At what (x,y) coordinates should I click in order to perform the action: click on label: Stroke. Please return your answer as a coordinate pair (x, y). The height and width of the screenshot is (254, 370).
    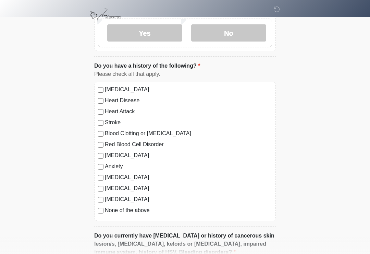
    Looking at the image, I should click on (189, 122).